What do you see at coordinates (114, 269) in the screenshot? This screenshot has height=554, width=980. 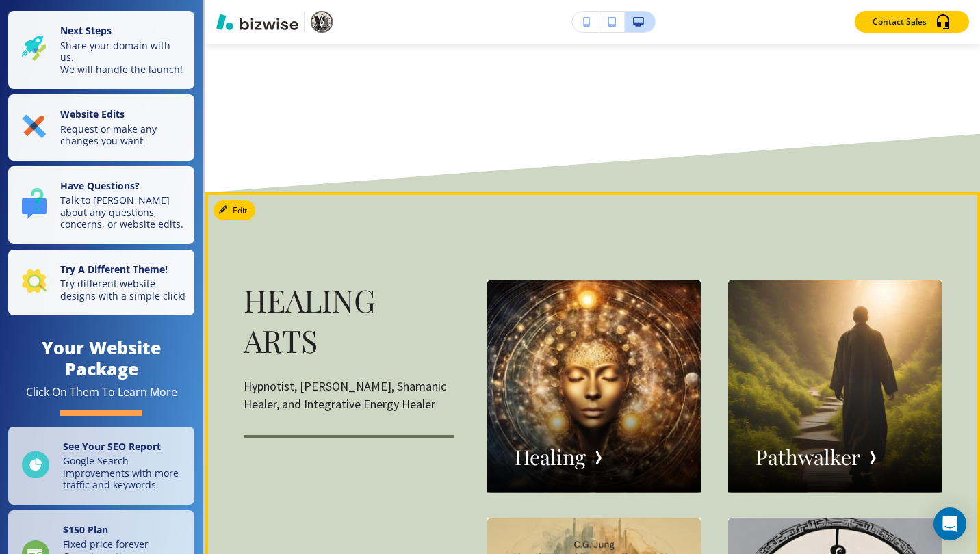 I see `strong: Try A Different Theme!` at bounding box center [114, 269].